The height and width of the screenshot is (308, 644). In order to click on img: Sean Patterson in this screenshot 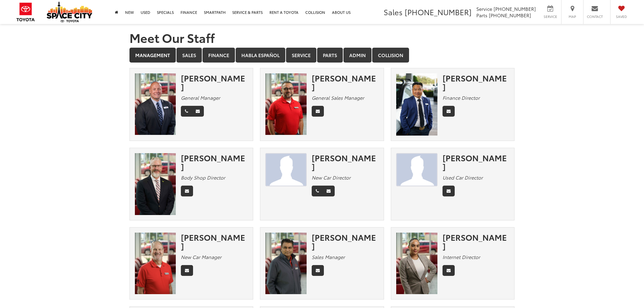, I will do `click(156, 184)`.